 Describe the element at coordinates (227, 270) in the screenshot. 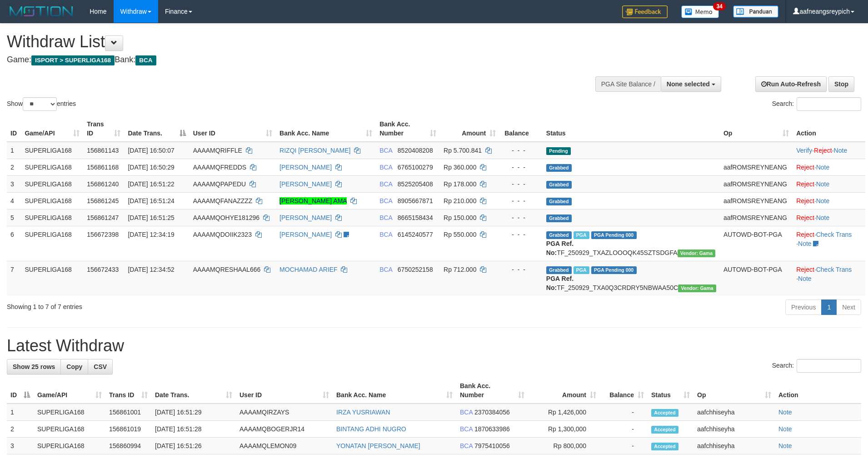

I see `span: AAAAMQRESHAAL666` at that location.